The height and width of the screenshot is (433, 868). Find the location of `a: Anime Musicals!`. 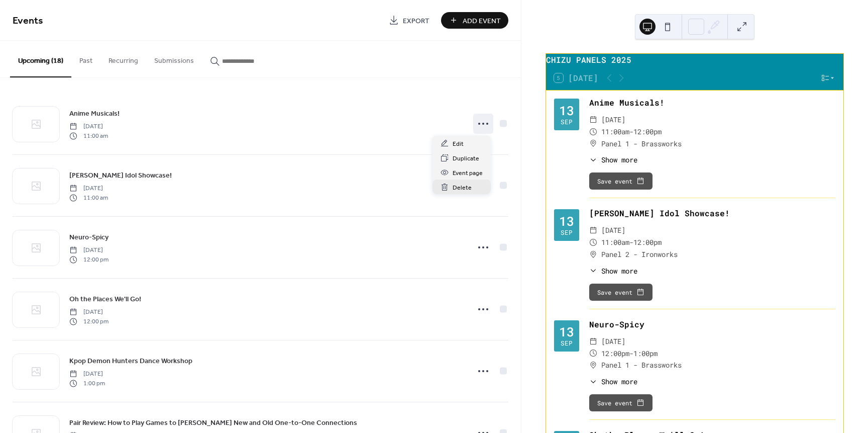

a: Anime Musicals! is located at coordinates (94, 113).